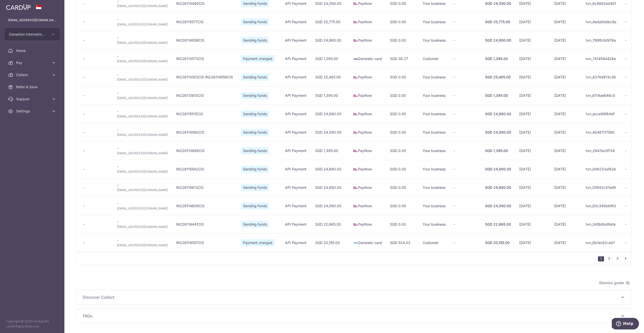 The image size is (644, 333). Describe the element at coordinates (434, 58) in the screenshot. I see `td: Customer` at that location.